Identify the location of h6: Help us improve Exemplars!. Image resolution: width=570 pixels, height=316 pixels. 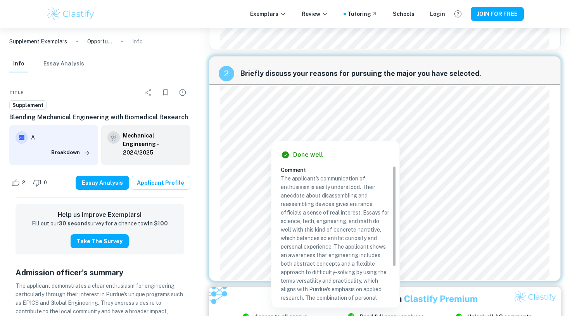
(100, 215).